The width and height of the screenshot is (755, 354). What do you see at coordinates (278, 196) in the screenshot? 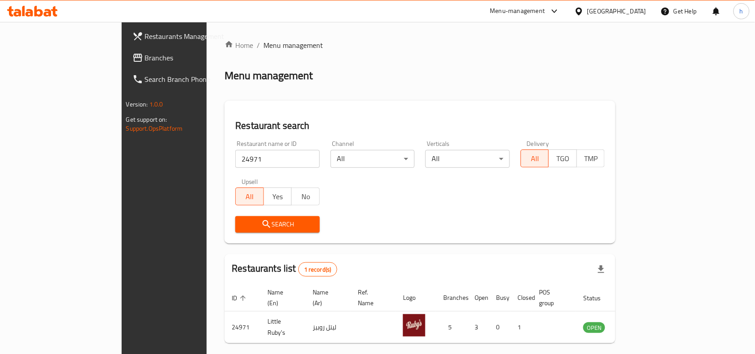
I see `button: Yes` at bounding box center [278, 196].